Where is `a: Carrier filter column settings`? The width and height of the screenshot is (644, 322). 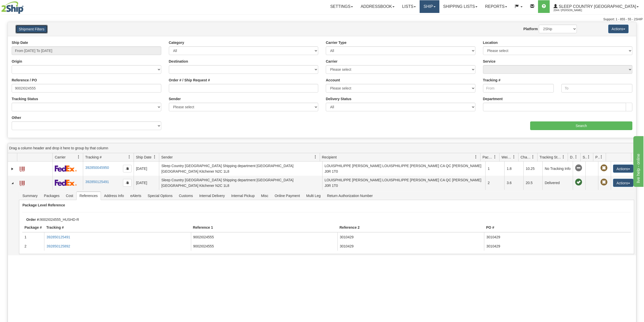 a: Carrier filter column settings is located at coordinates (79, 157).